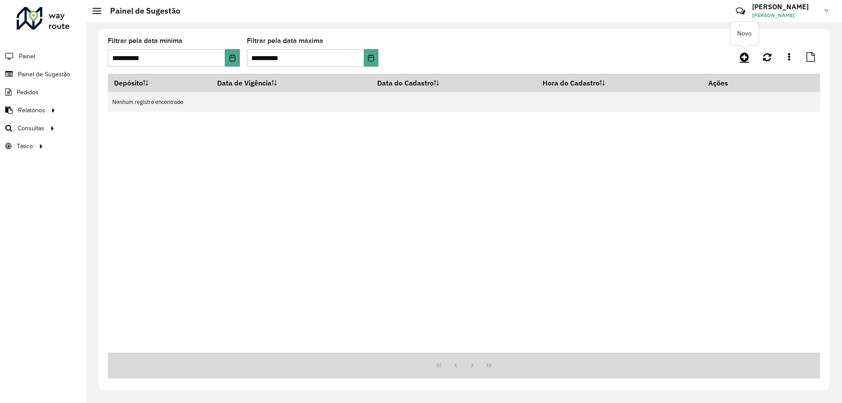 This screenshot has height=403, width=842. Describe the element at coordinates (145, 41) in the screenshot. I see `label: Filtrar pela data mínima` at that location.